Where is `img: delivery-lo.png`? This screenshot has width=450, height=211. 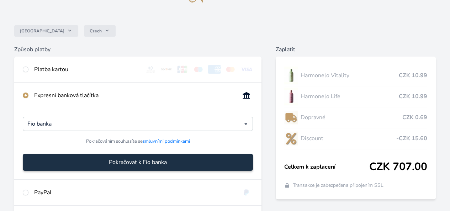 img: delivery-lo.png is located at coordinates (291, 117).